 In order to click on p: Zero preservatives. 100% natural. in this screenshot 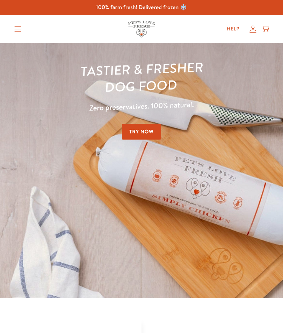, I will do `click(142, 106)`.